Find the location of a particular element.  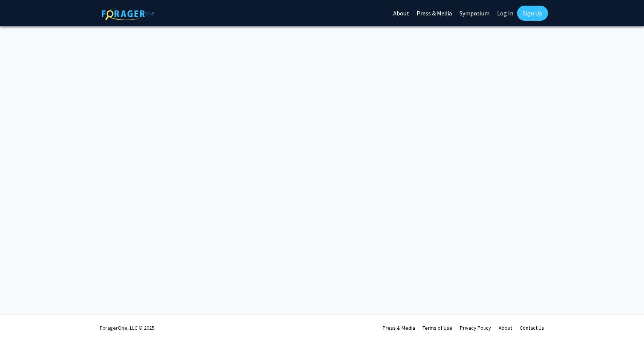

div: ForagerOne, LLC © 2025 is located at coordinates (127, 328).